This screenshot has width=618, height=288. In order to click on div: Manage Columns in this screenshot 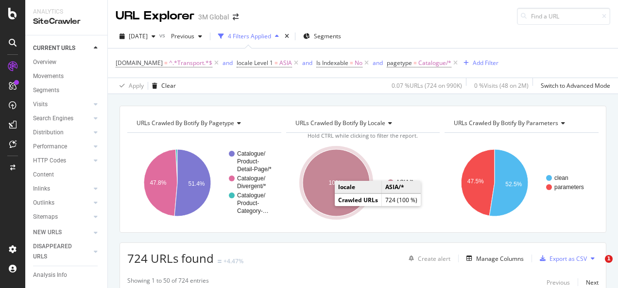, I will do `click(500, 259)`.